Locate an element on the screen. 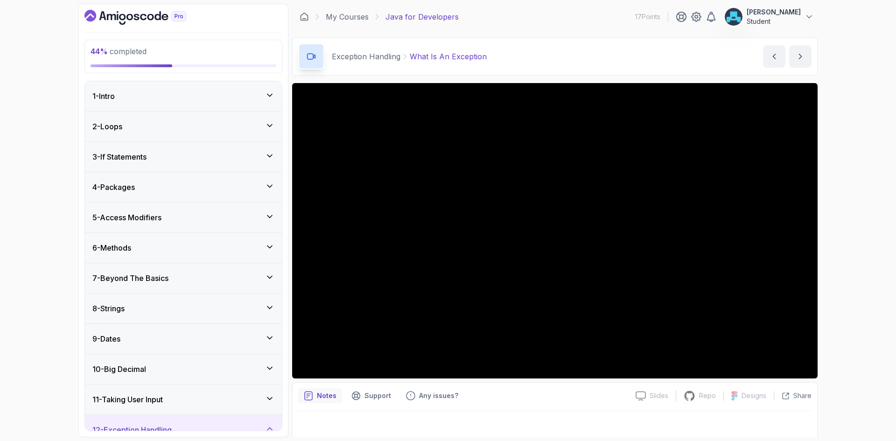  p: What Is An Exception is located at coordinates (448, 56).